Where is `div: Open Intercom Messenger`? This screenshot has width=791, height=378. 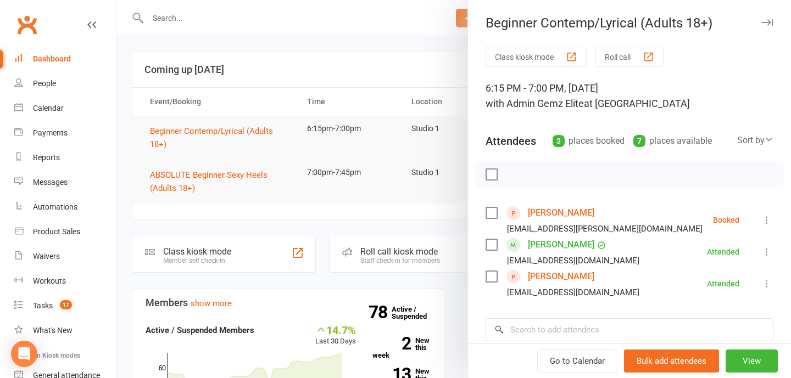
div: Open Intercom Messenger is located at coordinates (24, 354).